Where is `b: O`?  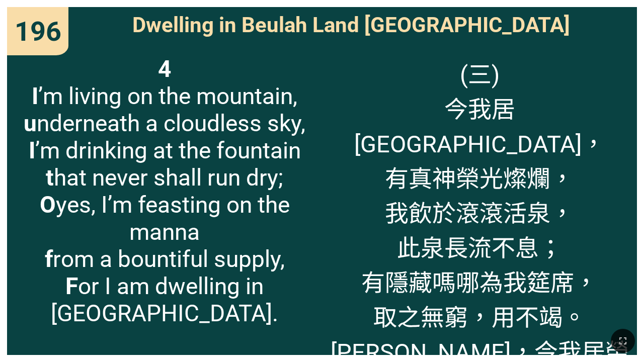 b: O is located at coordinates (48, 205).